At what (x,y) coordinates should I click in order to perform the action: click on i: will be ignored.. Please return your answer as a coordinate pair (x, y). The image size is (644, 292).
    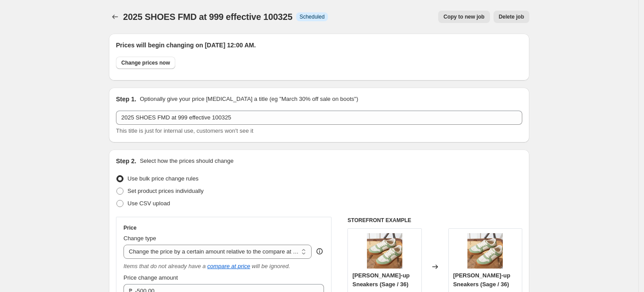
    Looking at the image, I should click on (271, 266).